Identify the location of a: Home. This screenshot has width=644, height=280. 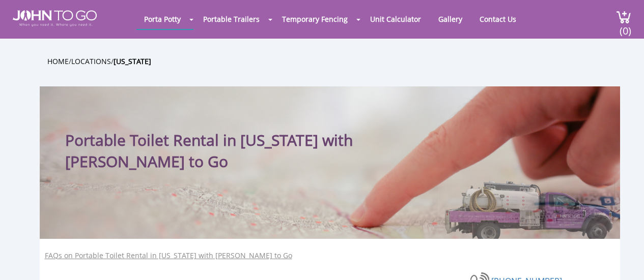
(58, 61).